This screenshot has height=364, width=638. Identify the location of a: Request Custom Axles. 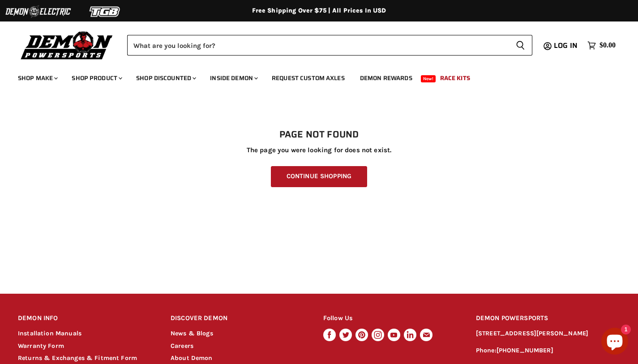
(308, 78).